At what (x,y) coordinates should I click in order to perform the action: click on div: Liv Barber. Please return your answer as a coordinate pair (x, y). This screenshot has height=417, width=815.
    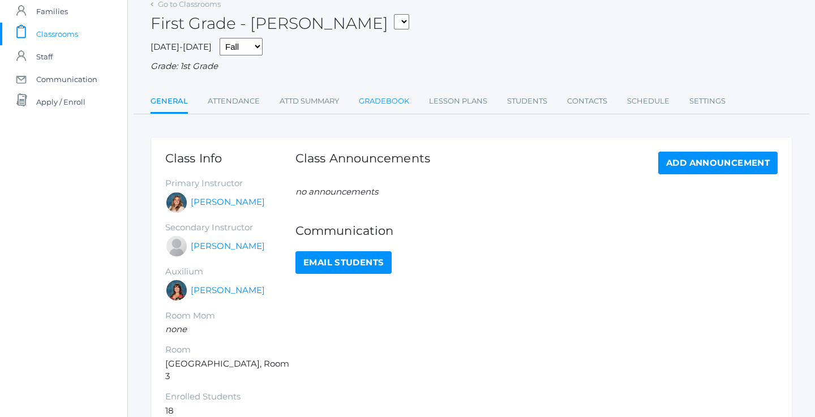
    Looking at the image, I should click on (177, 203).